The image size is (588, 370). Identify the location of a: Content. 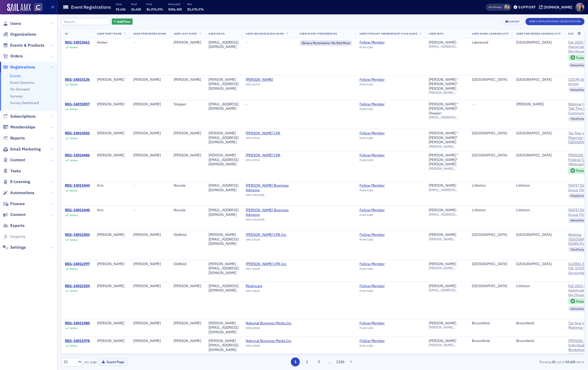
(14, 160).